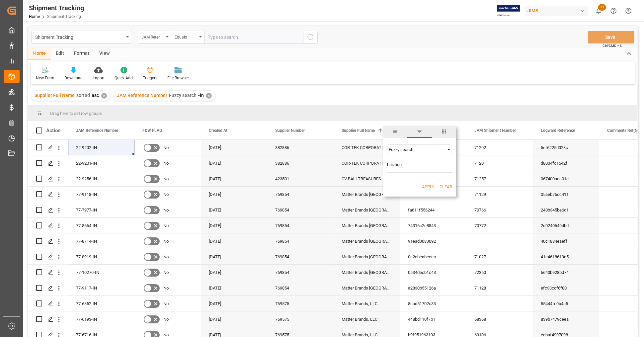  What do you see at coordinates (290, 130) in the screenshot?
I see `span: Supplier Number` at bounding box center [290, 130].